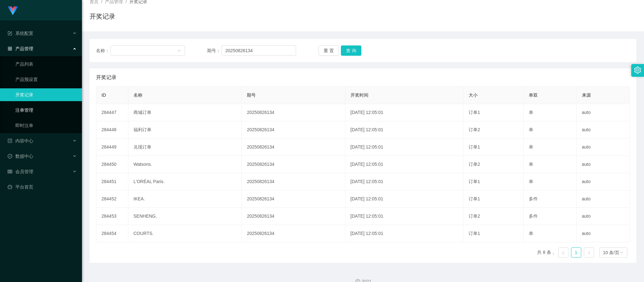  Describe the element at coordinates (611, 253) in the screenshot. I see `div: 10 条/页` at that location.